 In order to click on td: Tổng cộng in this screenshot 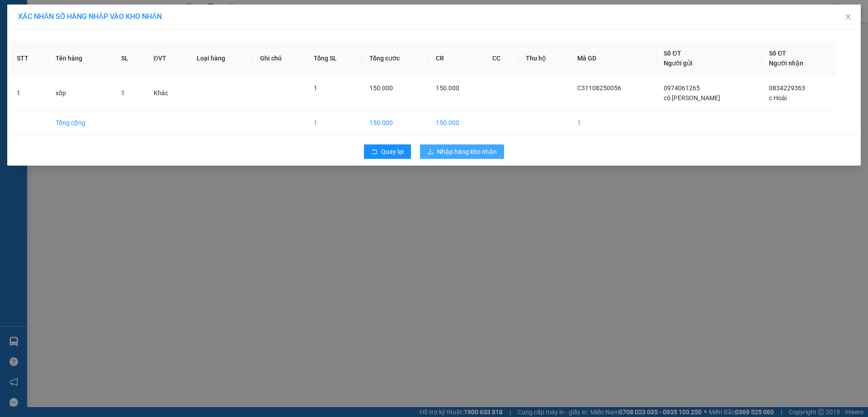, I will do `click(81, 123)`.